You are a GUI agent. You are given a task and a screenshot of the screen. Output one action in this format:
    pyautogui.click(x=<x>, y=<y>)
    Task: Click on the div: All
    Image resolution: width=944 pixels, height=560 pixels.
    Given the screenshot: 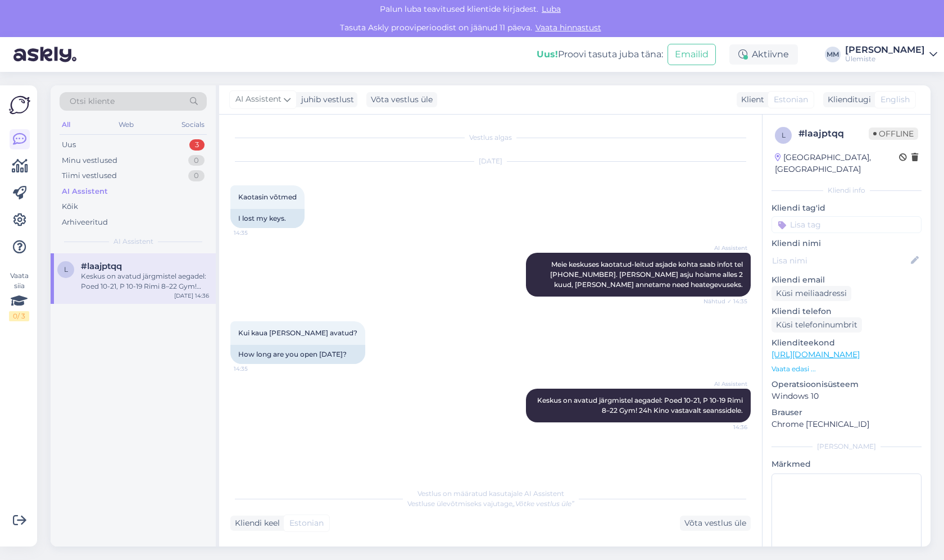 What is the action you would take?
    pyautogui.click(x=66, y=125)
    